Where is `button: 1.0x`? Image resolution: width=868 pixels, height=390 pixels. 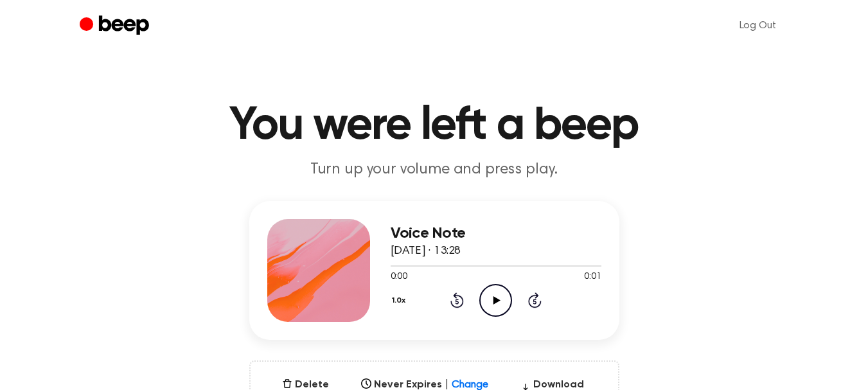 button: 1.0x is located at coordinates (400, 301).